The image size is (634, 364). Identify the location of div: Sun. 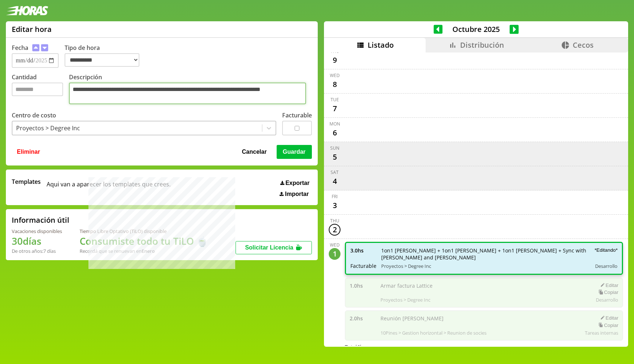
(334, 148).